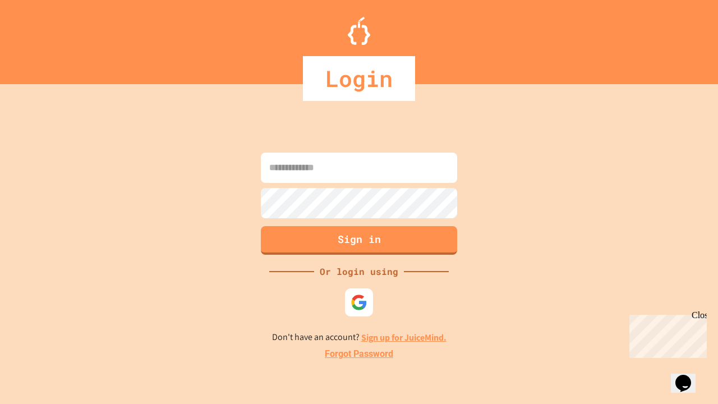  Describe the element at coordinates (359, 240) in the screenshot. I see `button: Sign in` at that location.